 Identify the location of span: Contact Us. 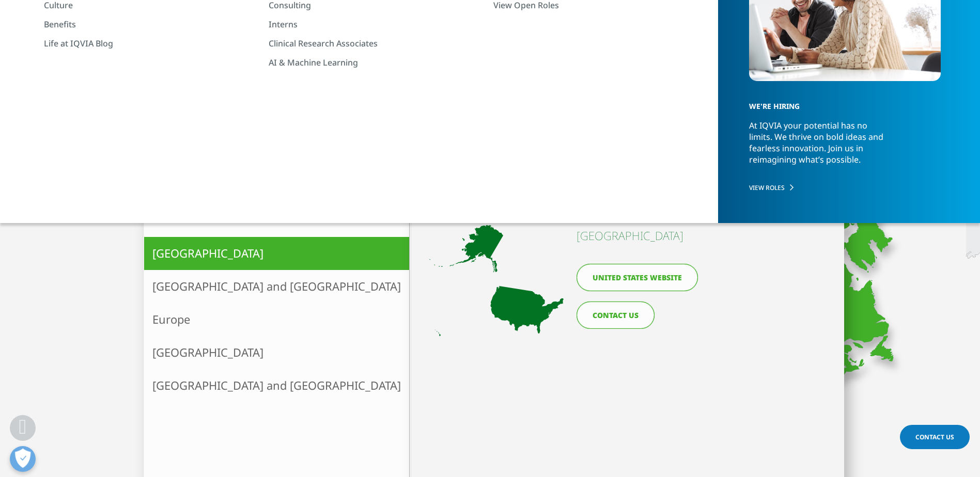
(935, 437).